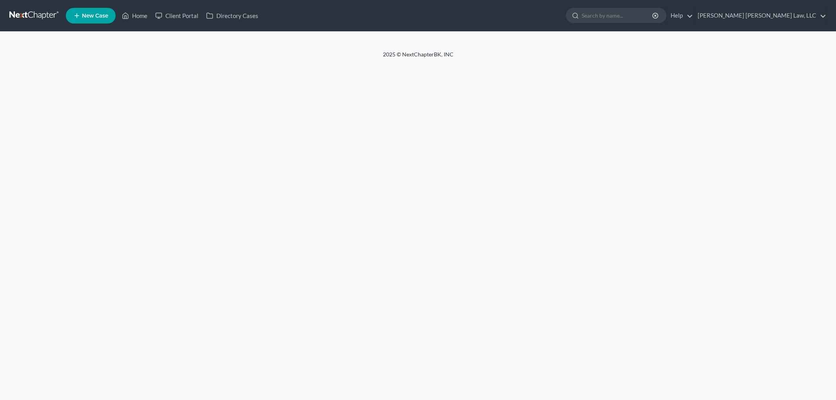 The width and height of the screenshot is (836, 400). Describe the element at coordinates (418, 58) in the screenshot. I see `div: 2025 © NextChapterBK, INC` at that location.